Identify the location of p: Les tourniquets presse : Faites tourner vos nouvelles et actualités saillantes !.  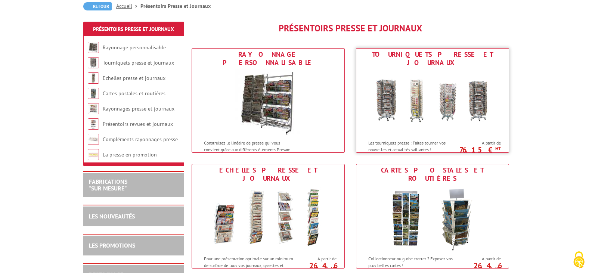
(415, 146).